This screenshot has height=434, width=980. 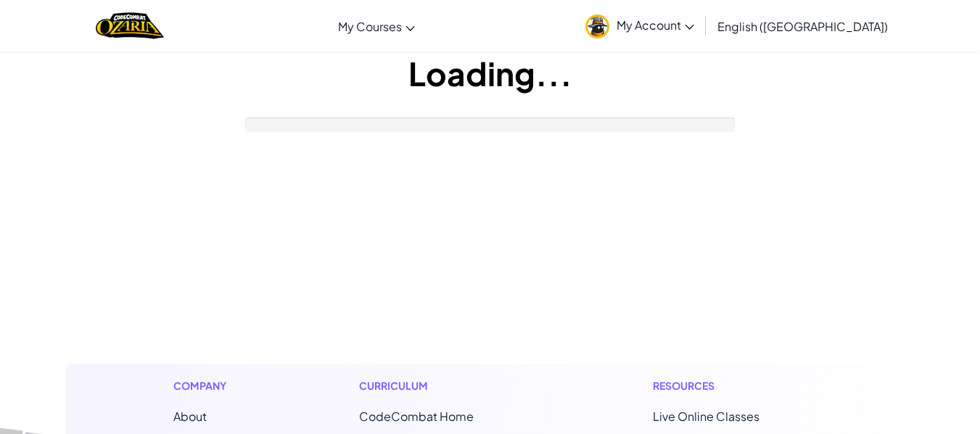 I want to click on span: CodeCombat Home, so click(x=416, y=416).